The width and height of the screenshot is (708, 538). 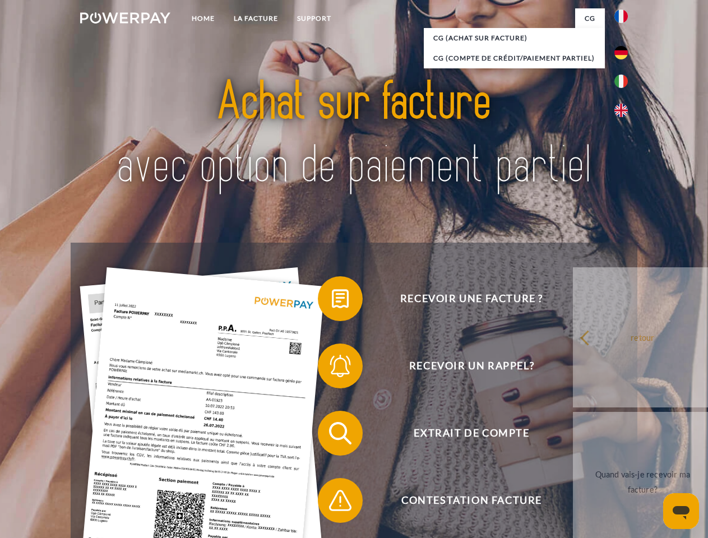 I want to click on a: Support, so click(x=314, y=19).